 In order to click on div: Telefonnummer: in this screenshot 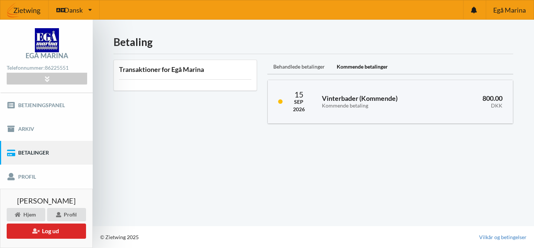, I will do `click(47, 68)`.